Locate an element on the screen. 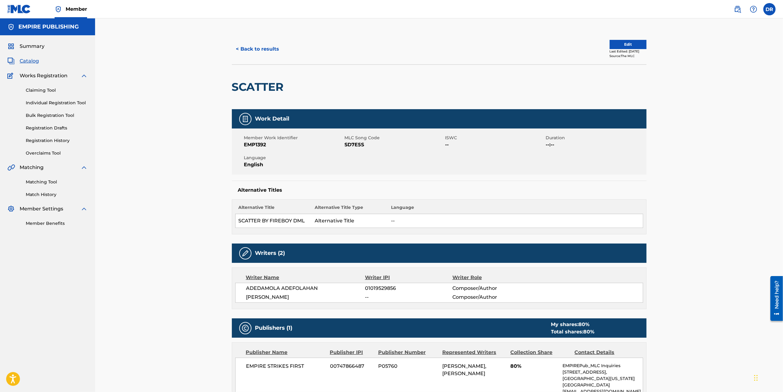 This screenshot has width=783, height=392. div: Writer Role is located at coordinates (492, 278).